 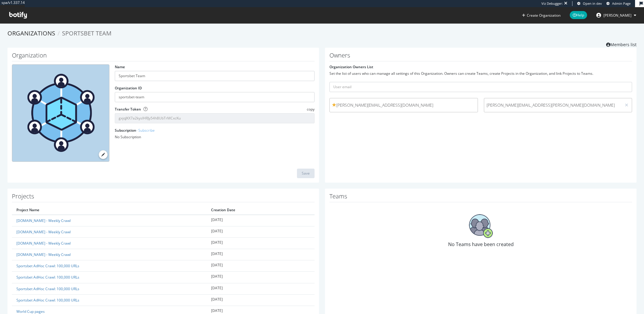 I want to click on button: Create Organization, so click(x=541, y=15).